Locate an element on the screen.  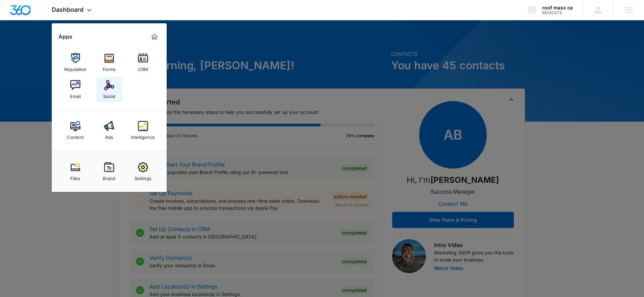
a: Ads is located at coordinates (109, 131).